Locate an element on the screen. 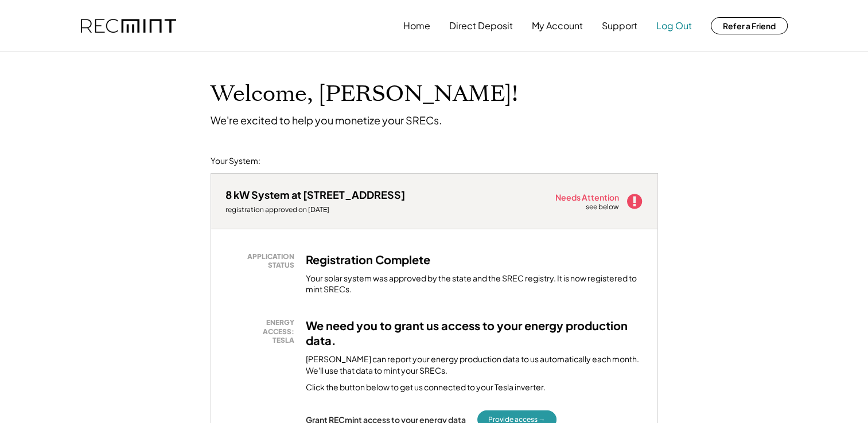  div: Your solar system was approved by the state and the SREC registry. It is now registered to mint S... is located at coordinates (474, 284).